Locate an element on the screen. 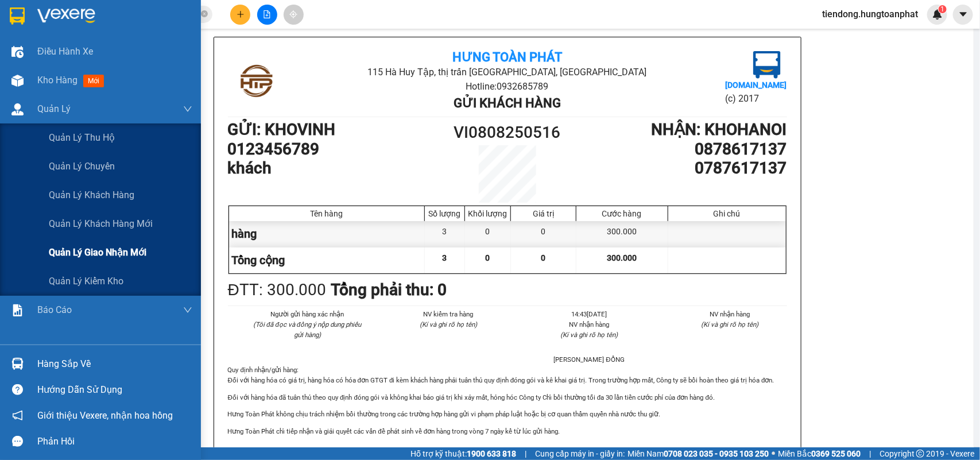 This screenshot has height=460, width=980. span: Quản lý thu hộ is located at coordinates (82, 137).